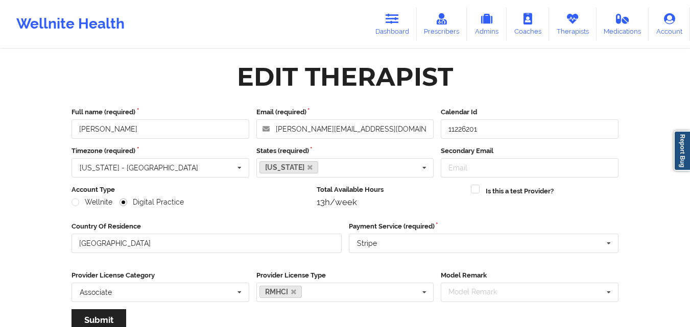 The height and width of the screenshot is (327, 690). What do you see at coordinates (160, 151) in the screenshot?
I see `label: Timezone (required)` at bounding box center [160, 151].